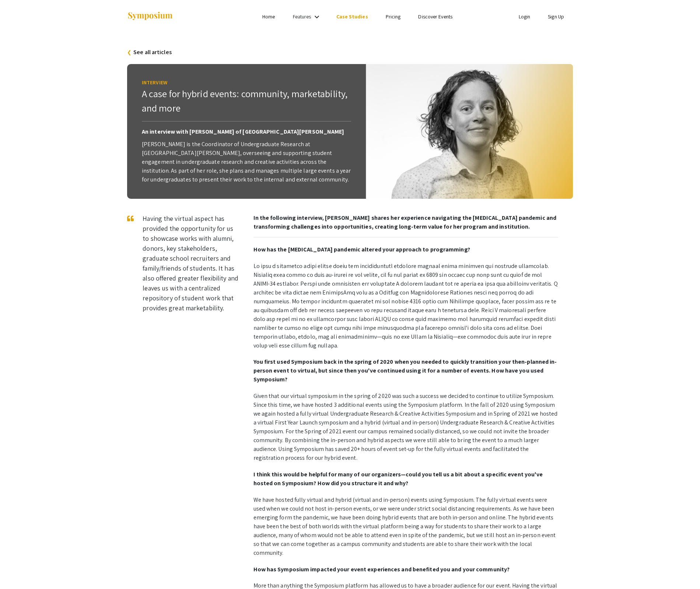  I want to click on img: Symposium by ForagerOne, so click(150, 16).